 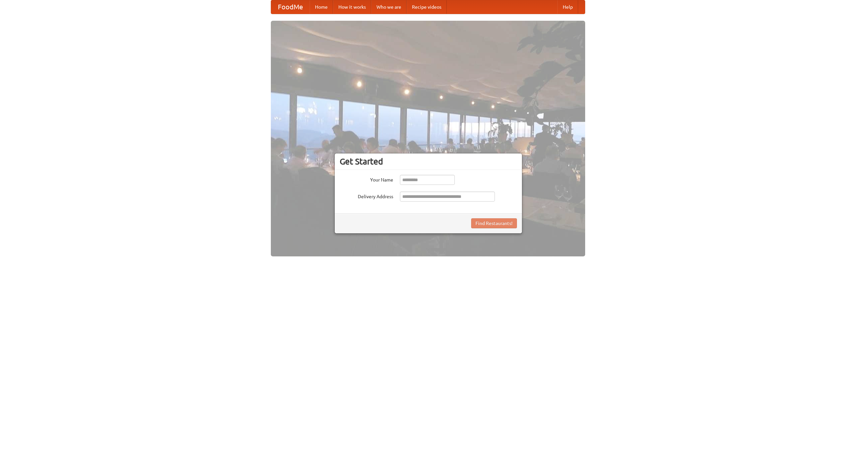 What do you see at coordinates (428, 161) in the screenshot?
I see `h3: Get Started` at bounding box center [428, 161].